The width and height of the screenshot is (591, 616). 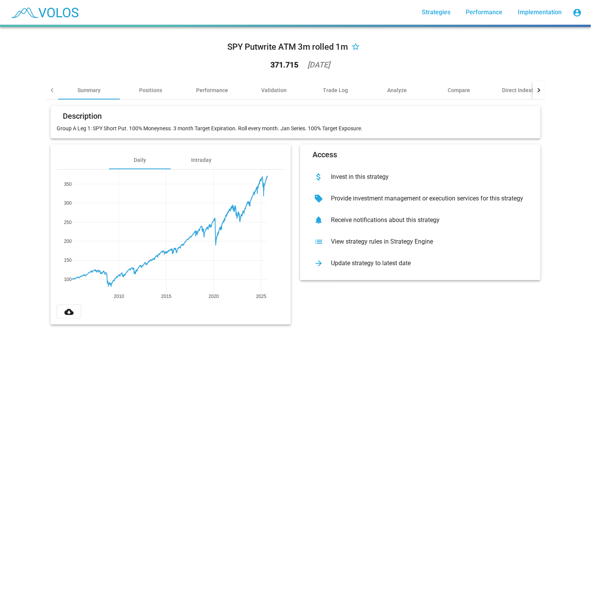 What do you see at coordinates (540, 12) in the screenshot?
I see `span: Implementation` at bounding box center [540, 12].